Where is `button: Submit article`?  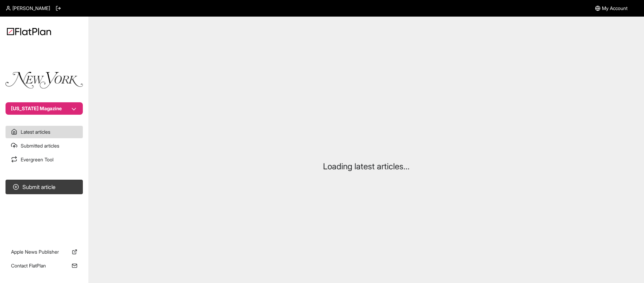
button: Submit article is located at coordinates (44, 187).